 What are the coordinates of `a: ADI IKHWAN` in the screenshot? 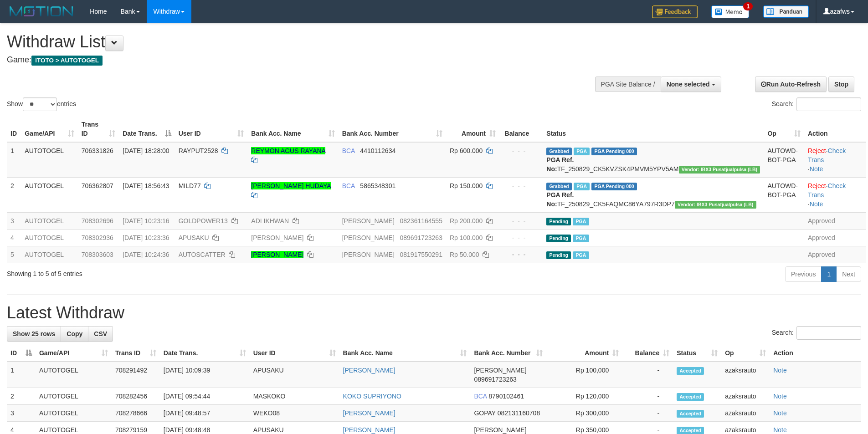 It's located at (270, 221).